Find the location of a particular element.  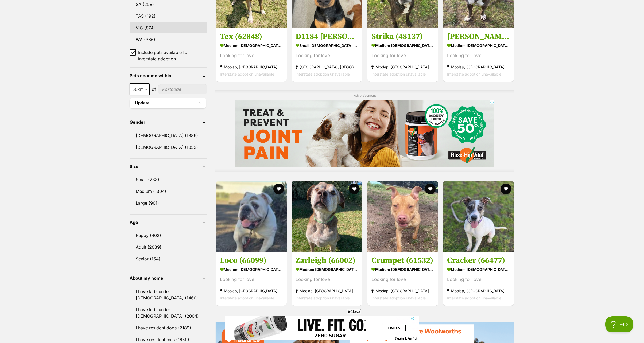

button: Update is located at coordinates (168, 103).